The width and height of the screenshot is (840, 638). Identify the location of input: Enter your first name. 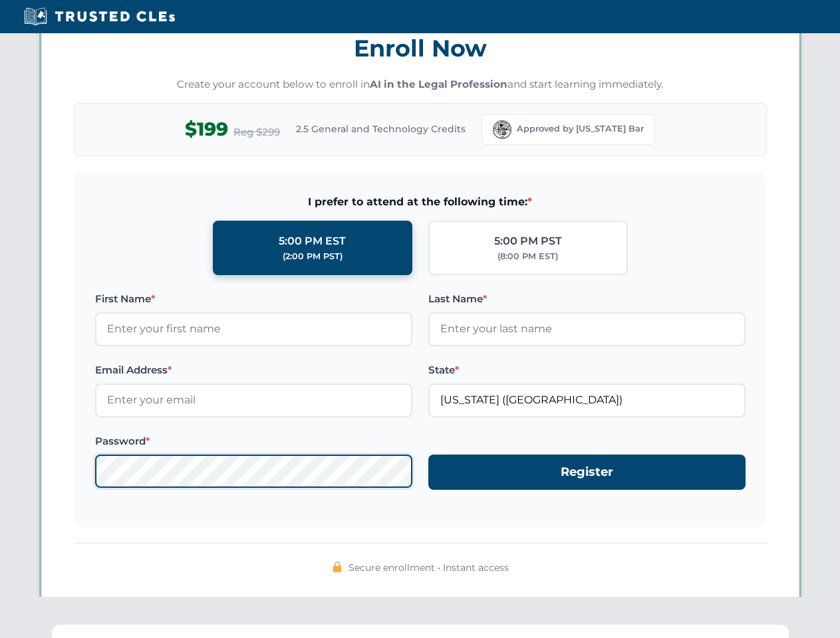
(253, 329).